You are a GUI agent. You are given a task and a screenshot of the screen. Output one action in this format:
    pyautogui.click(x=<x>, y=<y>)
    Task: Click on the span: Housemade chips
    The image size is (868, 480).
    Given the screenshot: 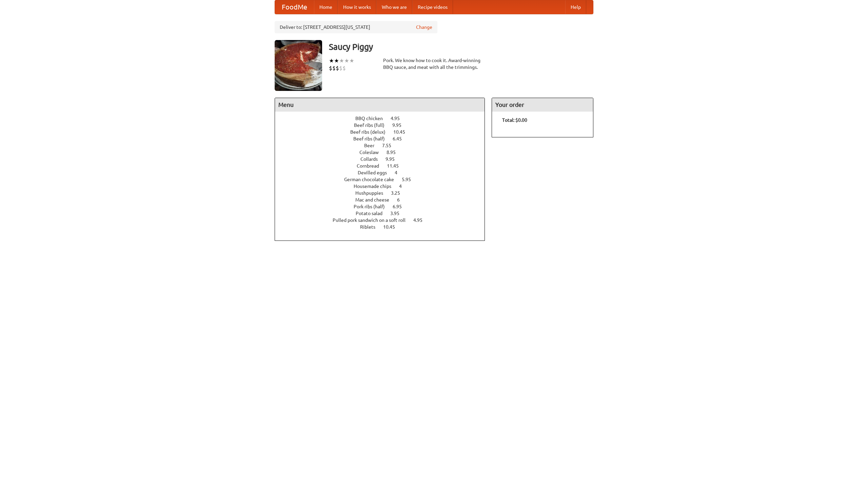 What is the action you would take?
    pyautogui.click(x=376, y=186)
    